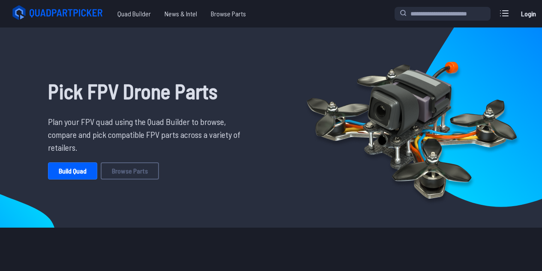  What do you see at coordinates (144, 91) in the screenshot?
I see `h1: Pick FPV Drone Parts` at bounding box center [144, 91].